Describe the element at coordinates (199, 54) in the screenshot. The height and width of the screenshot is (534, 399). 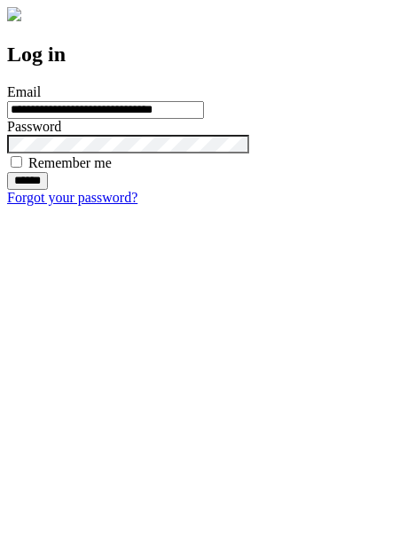
I see `h2: Log in` at that location.